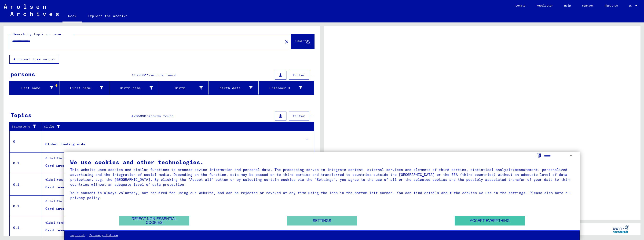 This screenshot has width=644, height=240. Describe the element at coordinates (631, 5) in the screenshot. I see `font: DE` at that location.